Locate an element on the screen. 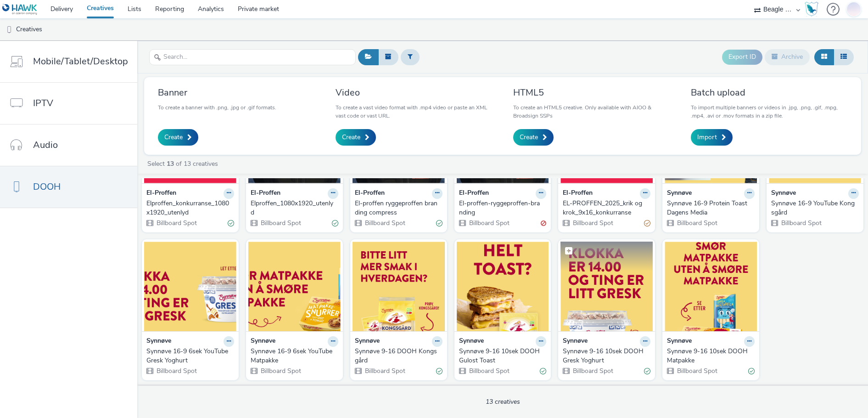 The image size is (868, 418). a: Import is located at coordinates (711, 138).